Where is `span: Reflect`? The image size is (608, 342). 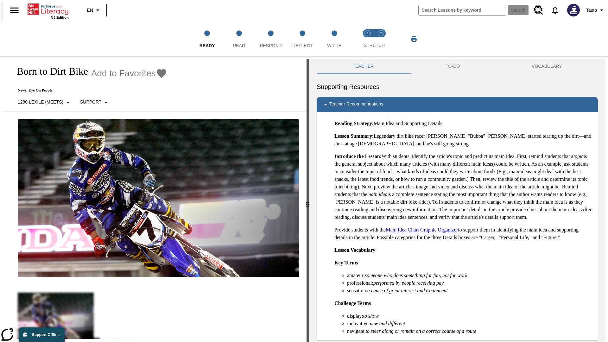 span: Reflect is located at coordinates (303, 46).